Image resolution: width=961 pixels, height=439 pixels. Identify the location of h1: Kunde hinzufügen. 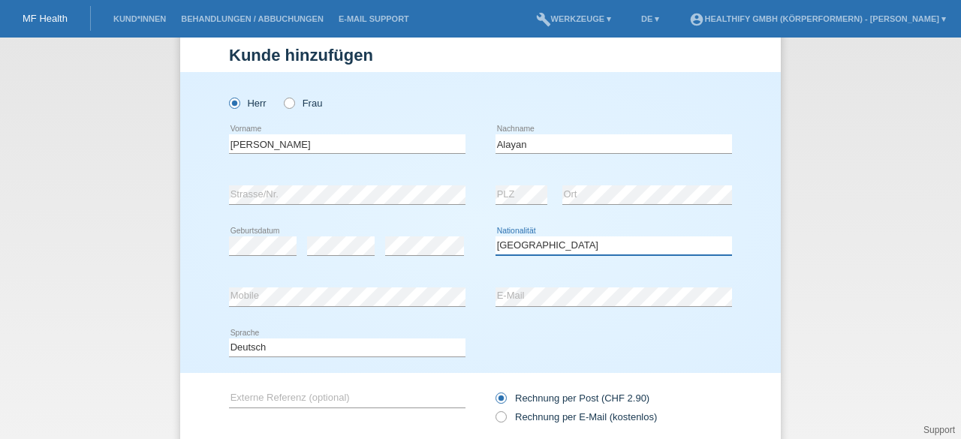
(481, 55).